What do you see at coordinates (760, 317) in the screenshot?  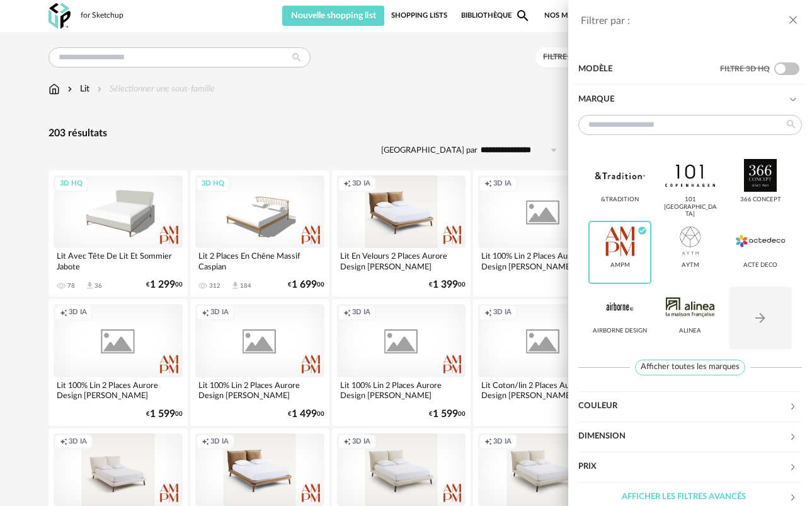 I see `span: Arrow Right icon` at bounding box center [760, 317].